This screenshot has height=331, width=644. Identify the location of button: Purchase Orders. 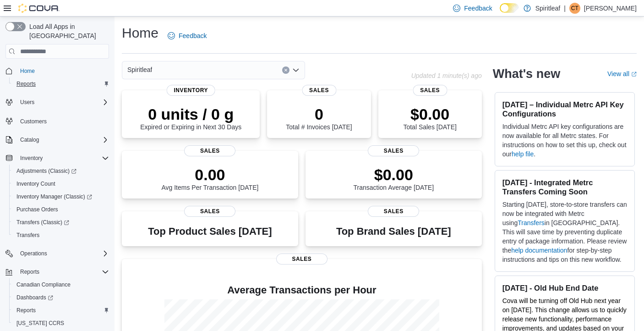
(61, 209).